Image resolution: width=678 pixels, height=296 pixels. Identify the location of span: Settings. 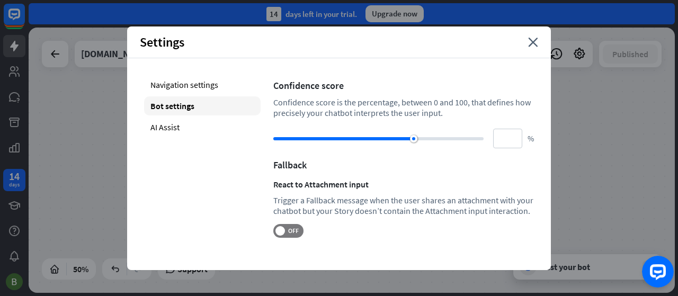
(162, 42).